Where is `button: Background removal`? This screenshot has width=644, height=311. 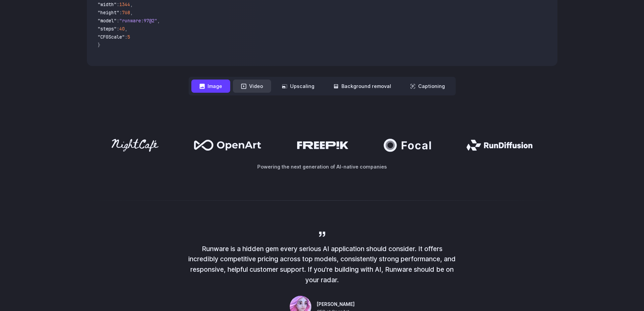 button: Background removal is located at coordinates (362, 86).